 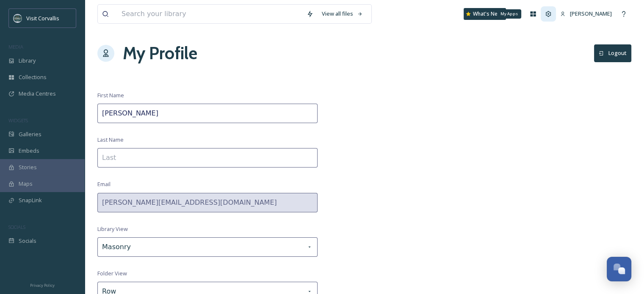 What do you see at coordinates (619, 269) in the screenshot?
I see `button: Open Chat` at bounding box center [619, 269].